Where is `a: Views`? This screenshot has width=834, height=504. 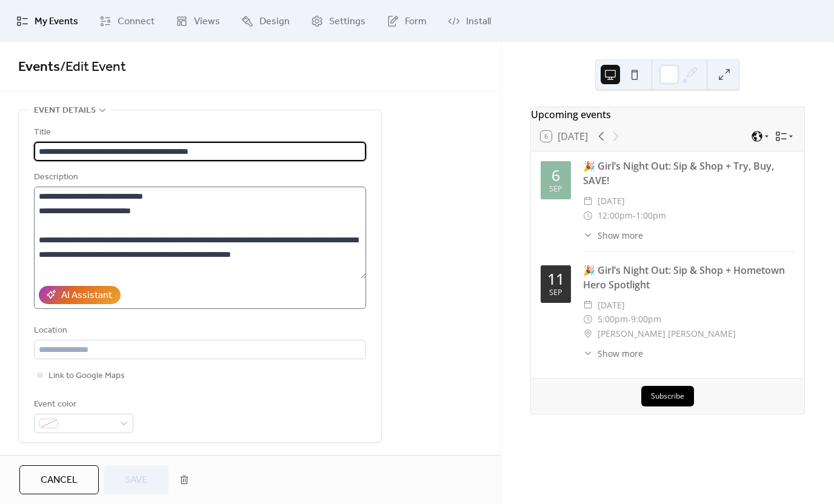 a: Views is located at coordinates (198, 21).